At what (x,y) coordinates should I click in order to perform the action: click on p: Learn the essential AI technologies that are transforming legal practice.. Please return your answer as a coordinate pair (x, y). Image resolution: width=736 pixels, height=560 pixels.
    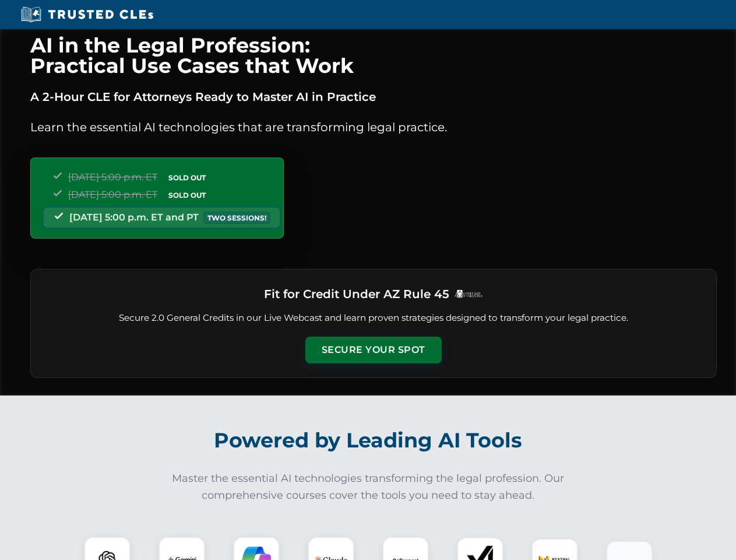
    Looking at the image, I should click on (374, 127).